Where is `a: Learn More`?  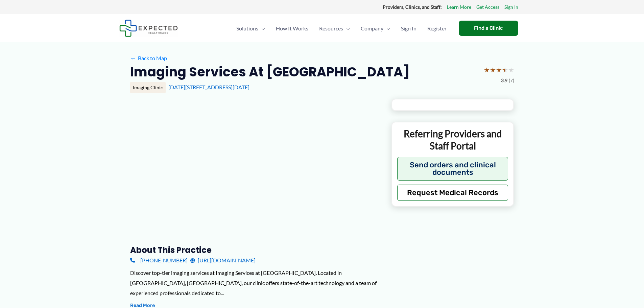
a: Learn More is located at coordinates (459, 7).